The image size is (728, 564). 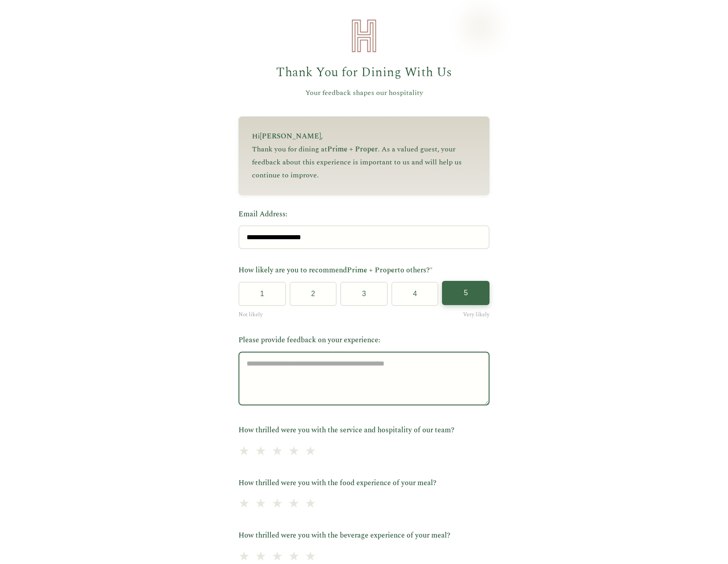 I want to click on p: Your feedback shapes our hospitality, so click(x=364, y=93).